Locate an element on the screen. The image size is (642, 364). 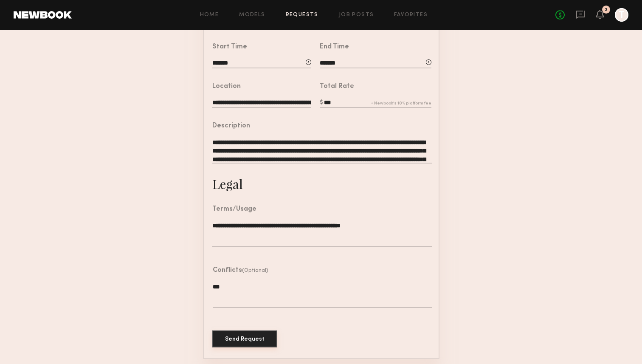
div: Legal is located at coordinates (228, 184).